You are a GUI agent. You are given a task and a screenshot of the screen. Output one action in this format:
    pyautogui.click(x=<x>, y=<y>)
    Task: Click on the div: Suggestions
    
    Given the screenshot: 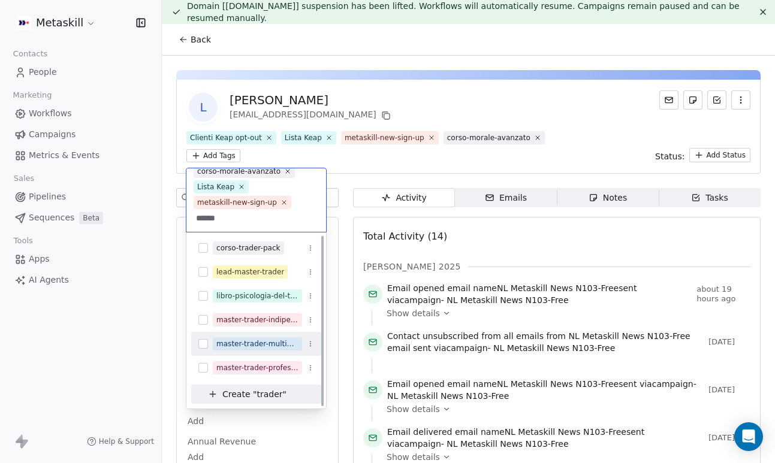 What is the action you would take?
    pyautogui.click(x=256, y=320)
    